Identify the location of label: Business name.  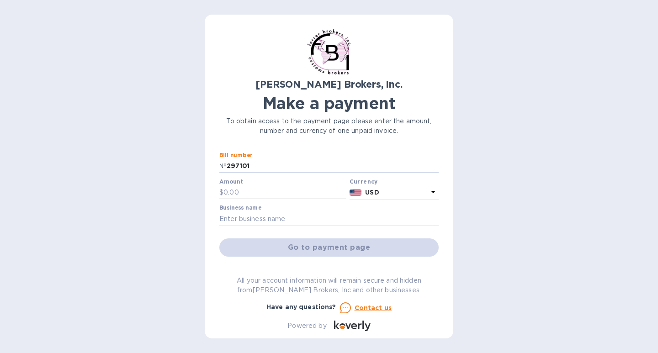
(240, 208).